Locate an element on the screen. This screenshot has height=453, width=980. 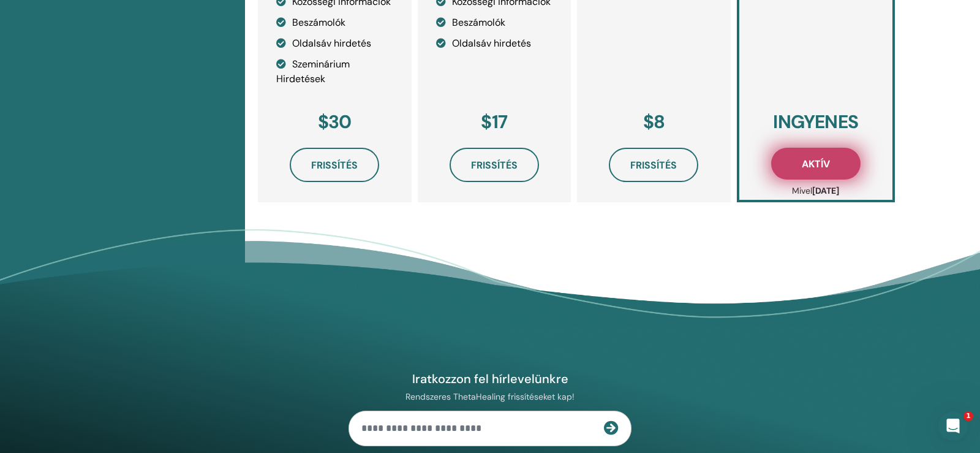
h3: INGYENES is located at coordinates (816, 122).